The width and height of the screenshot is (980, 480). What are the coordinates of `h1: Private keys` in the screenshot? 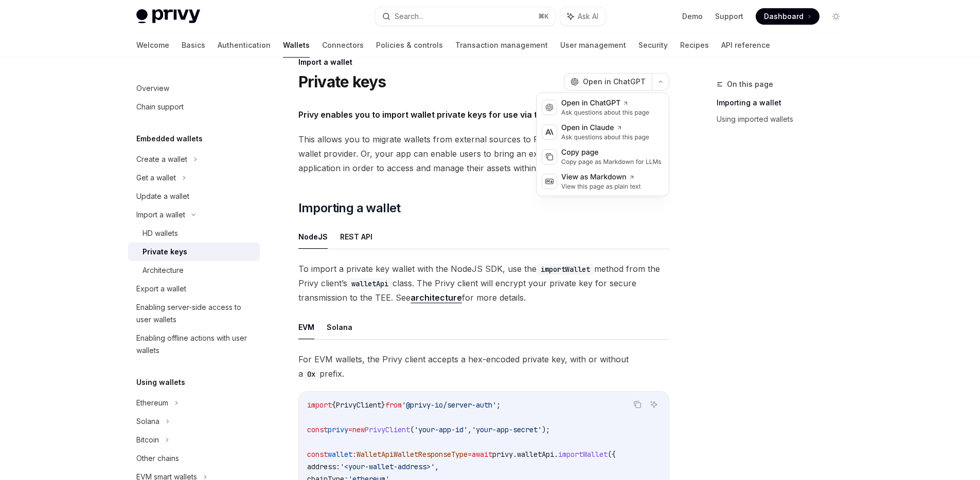 It's located at (342, 82).